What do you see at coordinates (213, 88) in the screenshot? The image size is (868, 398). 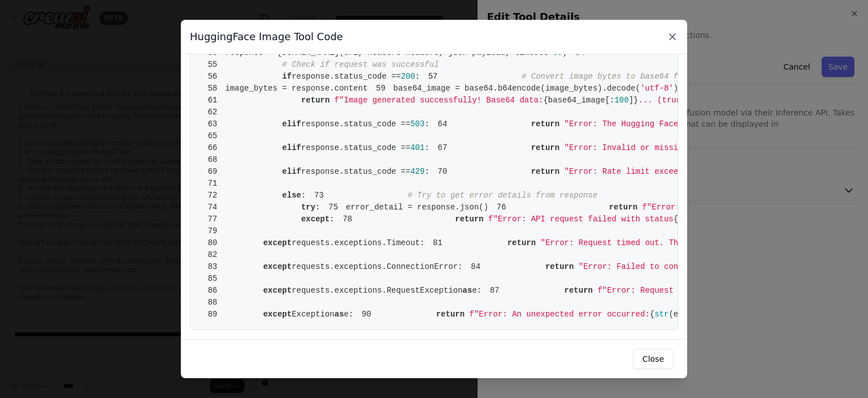 I see `span: 58` at bounding box center [213, 88].